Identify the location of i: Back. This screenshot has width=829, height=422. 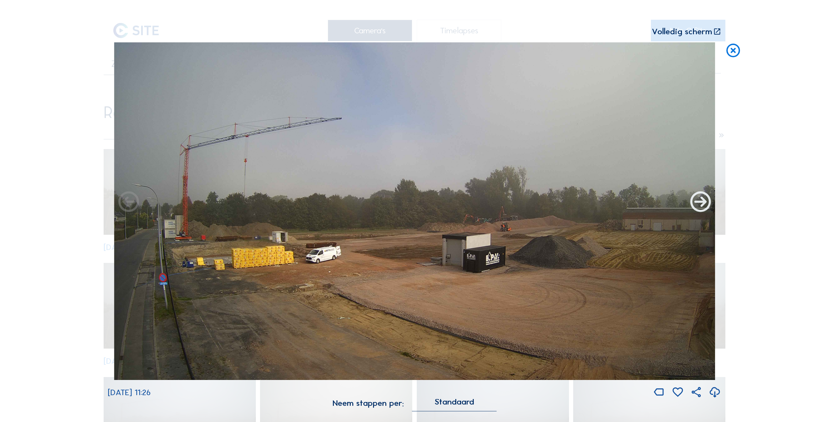
(700, 203).